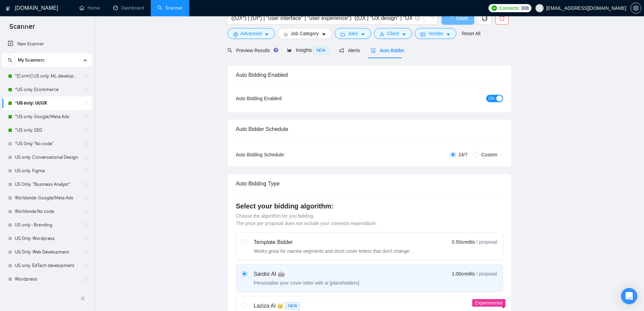  I want to click on a: US Only: Web Development, so click(47, 252).